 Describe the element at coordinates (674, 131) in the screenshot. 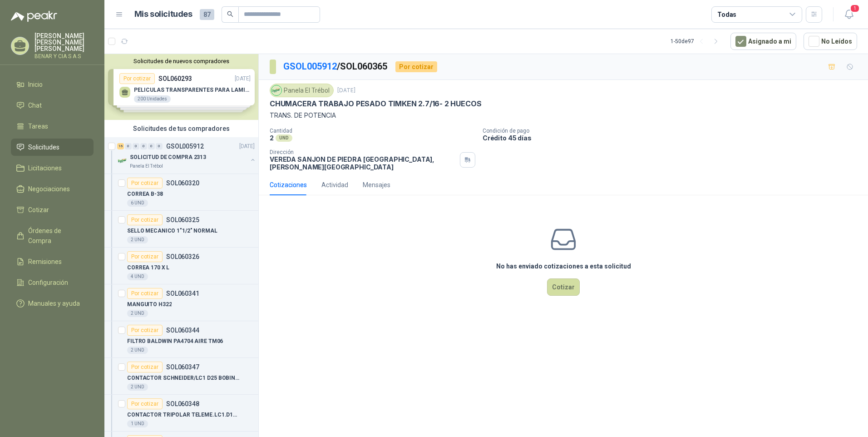

I see `p: Condición de pago` at that location.